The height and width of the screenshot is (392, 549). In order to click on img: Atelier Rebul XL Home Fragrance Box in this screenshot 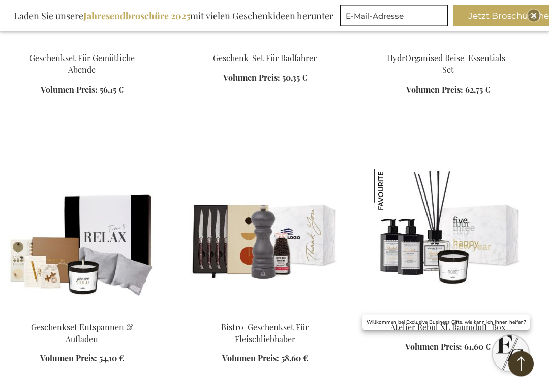, I will do `click(448, 240)`.